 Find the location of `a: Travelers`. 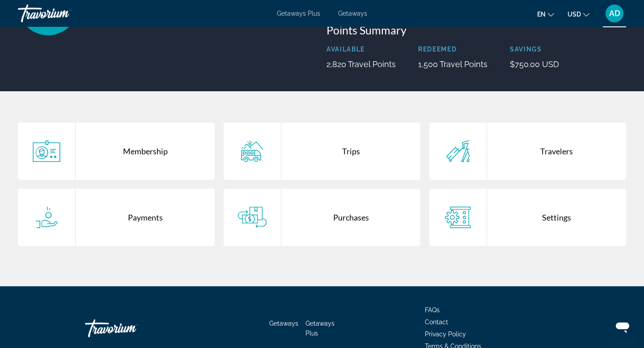

a: Travelers is located at coordinates (528, 151).